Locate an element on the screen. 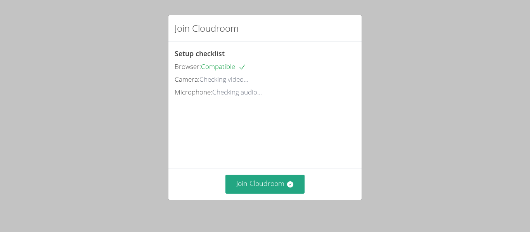  h2: Join Cloudroom is located at coordinates (206, 28).